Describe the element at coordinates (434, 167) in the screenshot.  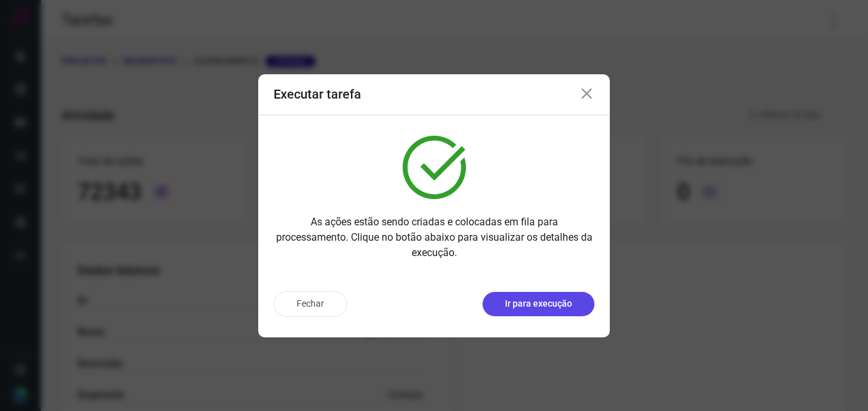
I see `img: verified.svg` at that location.